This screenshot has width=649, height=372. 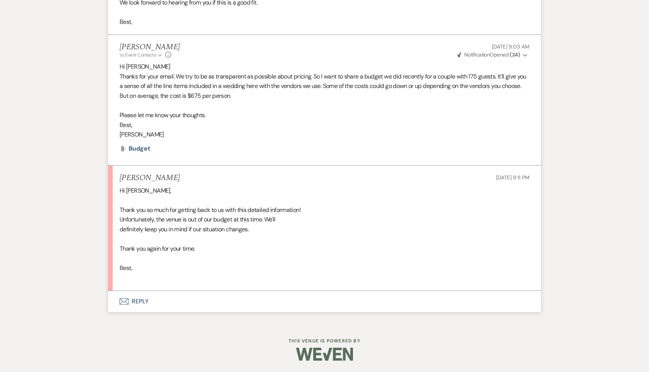 I want to click on span: Budget, so click(x=139, y=148).